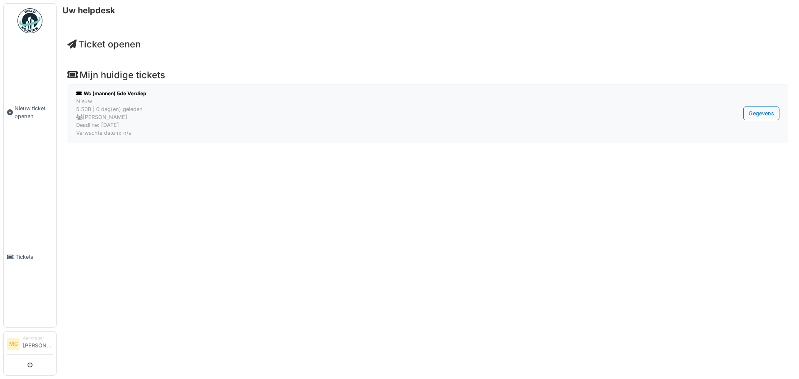 The height and width of the screenshot is (379, 799). I want to click on span: Ticket openen, so click(104, 44).